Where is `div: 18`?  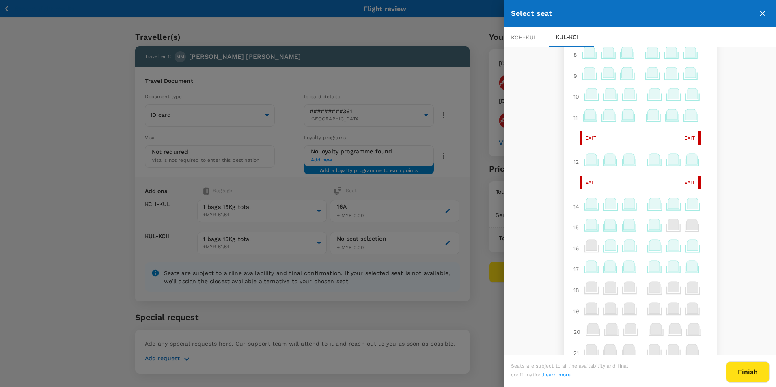
div: 18 is located at coordinates (576, 290).